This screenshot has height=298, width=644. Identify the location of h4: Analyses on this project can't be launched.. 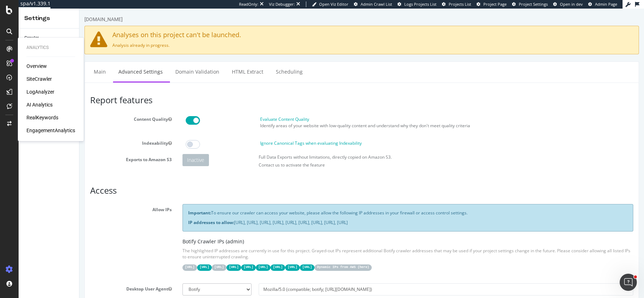
(282, 27).